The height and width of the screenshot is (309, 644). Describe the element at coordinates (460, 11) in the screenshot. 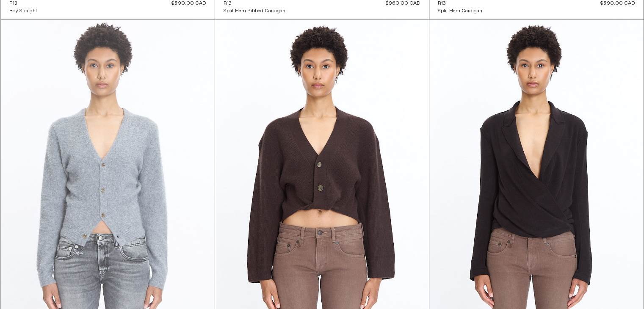

I see `div: Split Hem Cardigan` at that location.